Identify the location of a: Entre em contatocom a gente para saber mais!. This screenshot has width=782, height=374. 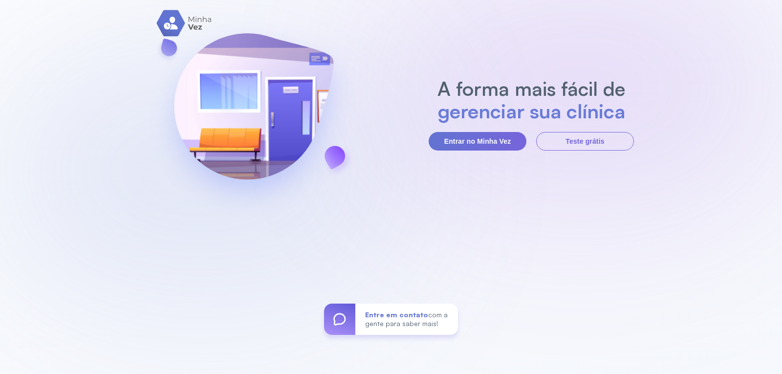
(391, 319).